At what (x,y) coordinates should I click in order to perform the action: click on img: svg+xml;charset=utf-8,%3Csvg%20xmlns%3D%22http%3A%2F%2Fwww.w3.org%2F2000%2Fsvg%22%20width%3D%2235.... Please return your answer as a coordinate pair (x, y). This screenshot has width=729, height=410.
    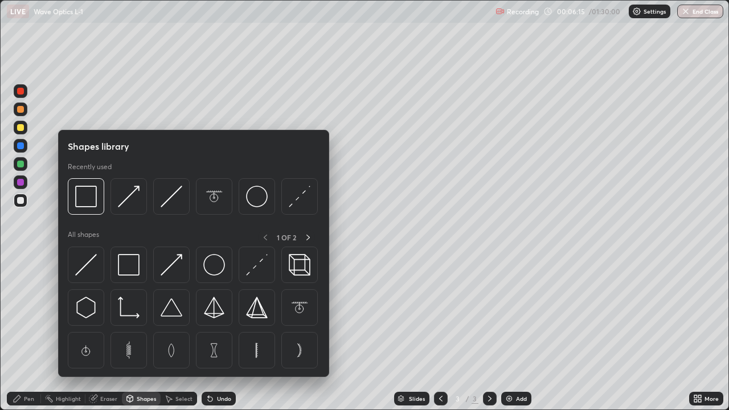
    Looking at the image, I should click on (299, 265).